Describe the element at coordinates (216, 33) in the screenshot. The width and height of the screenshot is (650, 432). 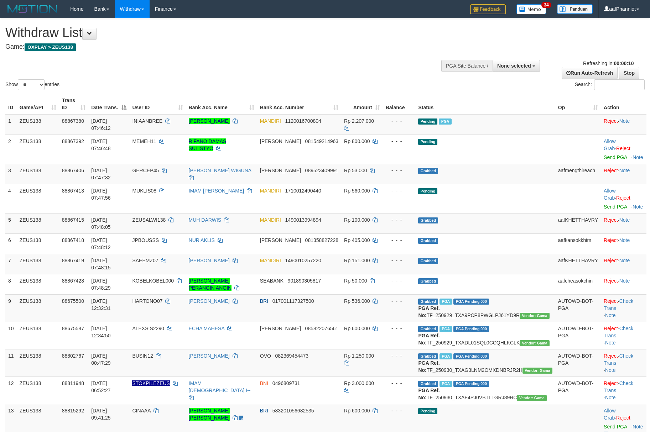
I see `h1: Withdraw List` at that location.